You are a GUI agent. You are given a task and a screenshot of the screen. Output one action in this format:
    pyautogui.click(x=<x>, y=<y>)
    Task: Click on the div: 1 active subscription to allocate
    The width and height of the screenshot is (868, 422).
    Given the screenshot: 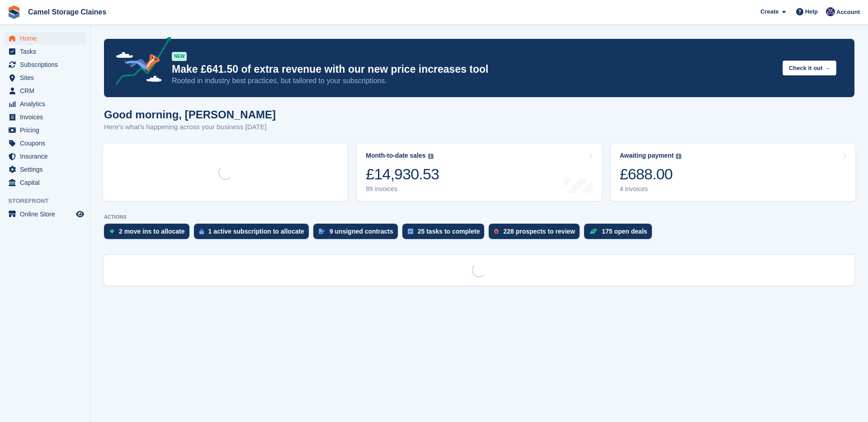 What is the action you would take?
    pyautogui.click(x=256, y=231)
    